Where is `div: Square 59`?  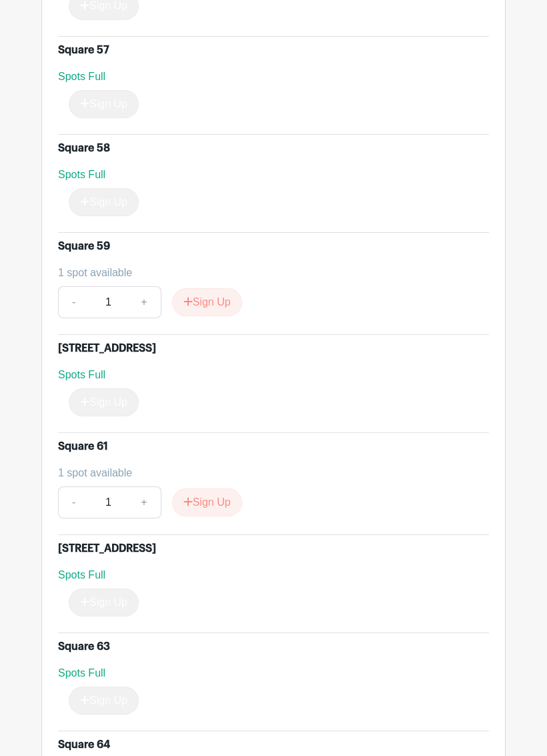 div: Square 59 is located at coordinates (84, 246).